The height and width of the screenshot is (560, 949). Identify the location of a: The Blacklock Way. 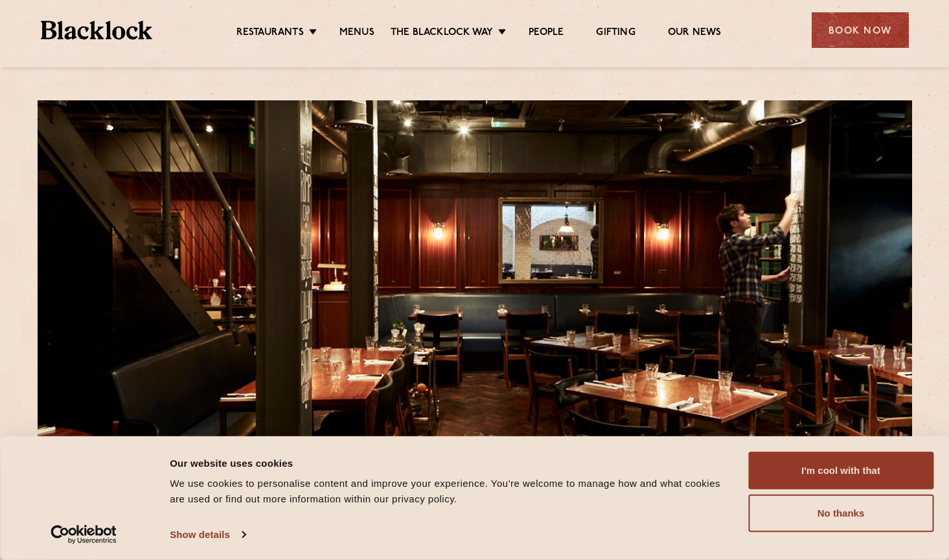
(442, 34).